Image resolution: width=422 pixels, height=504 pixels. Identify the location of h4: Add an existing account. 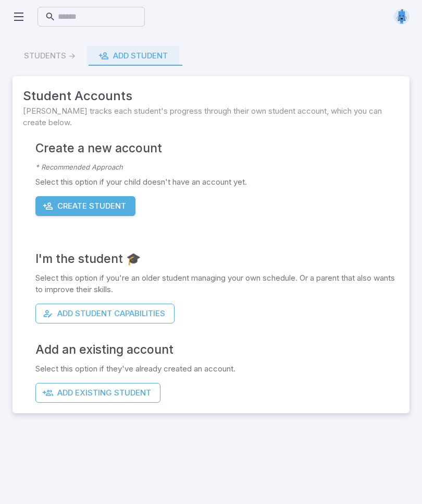
(217, 349).